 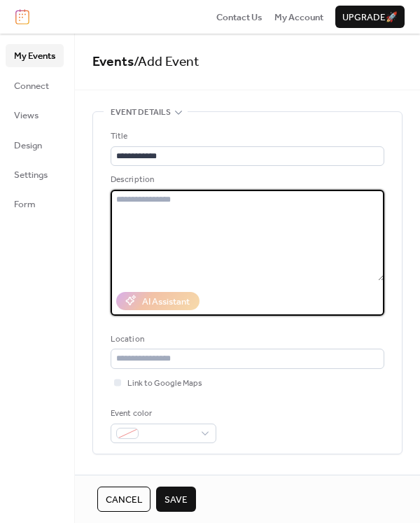 I want to click on span: Connect, so click(x=32, y=86).